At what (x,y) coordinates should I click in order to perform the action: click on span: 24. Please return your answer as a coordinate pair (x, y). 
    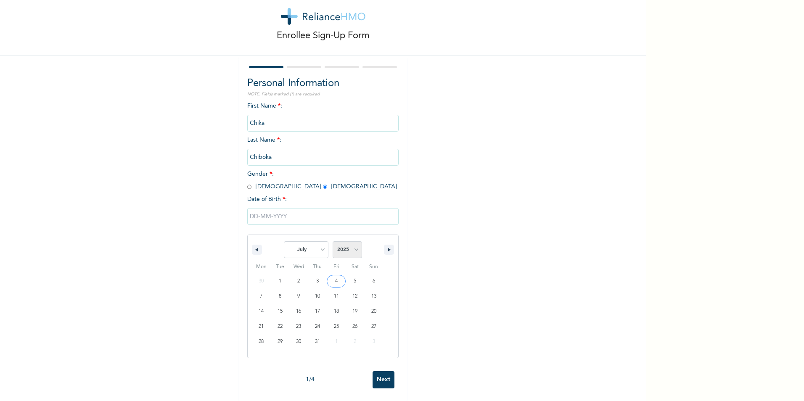
    Looking at the image, I should click on (318, 327).